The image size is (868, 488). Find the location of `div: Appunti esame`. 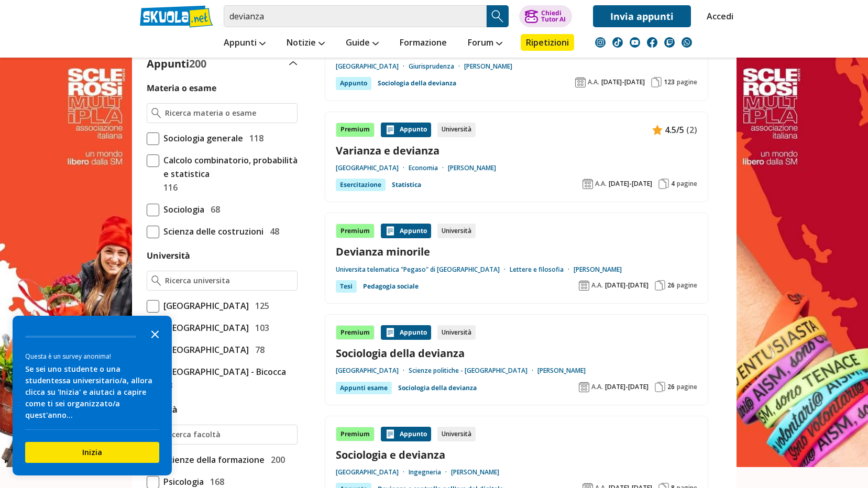

div: Appunti esame is located at coordinates (364, 388).